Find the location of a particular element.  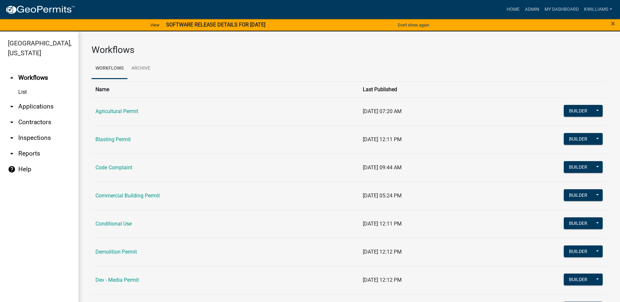

button: Don't show again is located at coordinates (414, 25).